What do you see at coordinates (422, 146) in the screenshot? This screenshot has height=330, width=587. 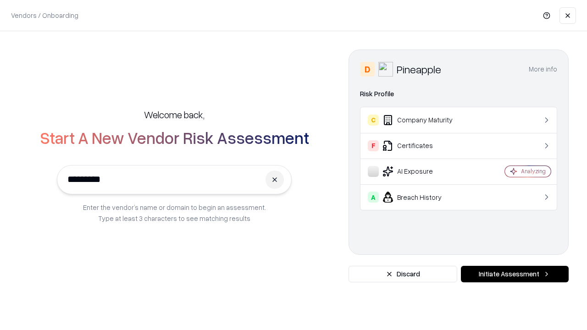 I see `div: Certificates` at bounding box center [422, 146].